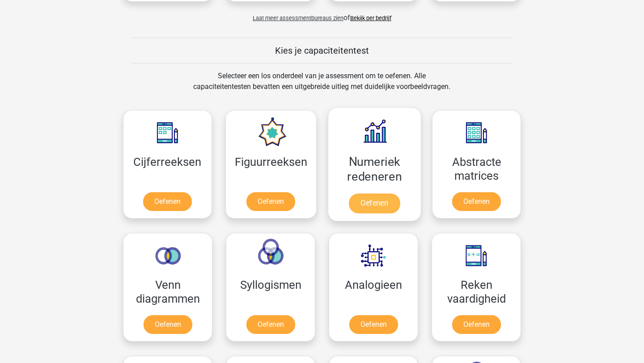 The height and width of the screenshot is (363, 644). What do you see at coordinates (321, 87) in the screenshot?
I see `div: Selecteer een los onderdeel van je assessment om te oefenen. Alle capaciteitentesten bevatten een...` at bounding box center [321, 87].